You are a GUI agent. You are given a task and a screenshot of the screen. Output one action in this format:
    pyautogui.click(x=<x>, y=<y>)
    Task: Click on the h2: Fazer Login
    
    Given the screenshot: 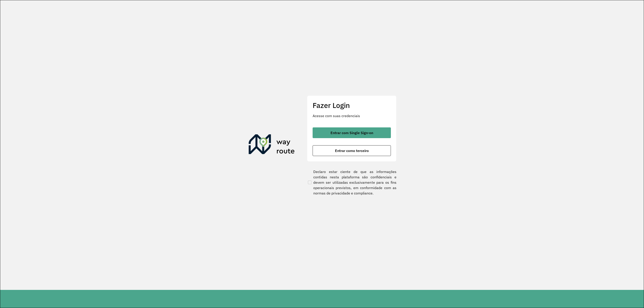 What is the action you would take?
    pyautogui.click(x=352, y=105)
    